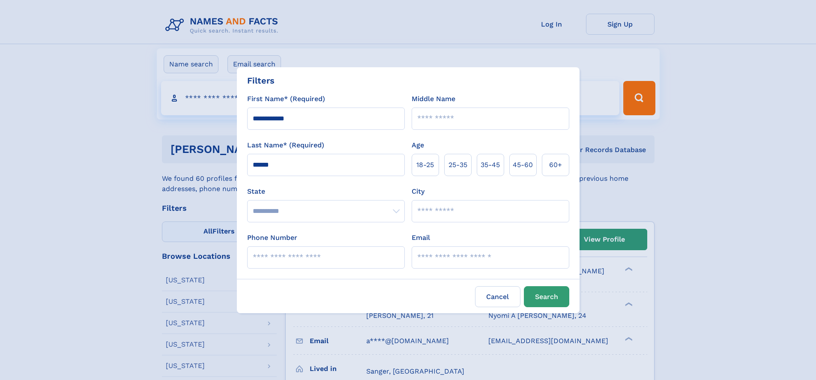 This screenshot has width=816, height=380. What do you see at coordinates (272, 238) in the screenshot?
I see `label: Phone Number` at bounding box center [272, 238].